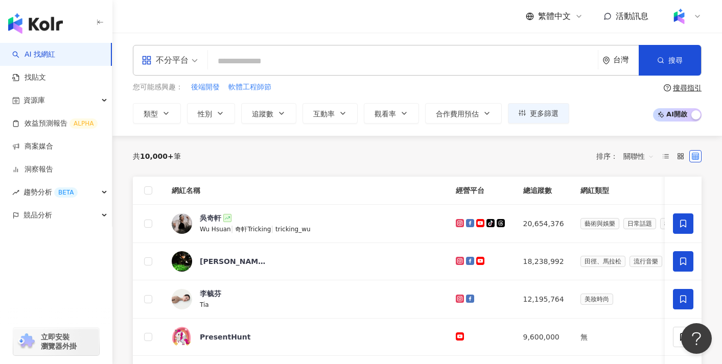 This screenshot has width=722, height=364. Describe the element at coordinates (51, 192) in the screenshot. I see `span: 趨勢分析` at that location.